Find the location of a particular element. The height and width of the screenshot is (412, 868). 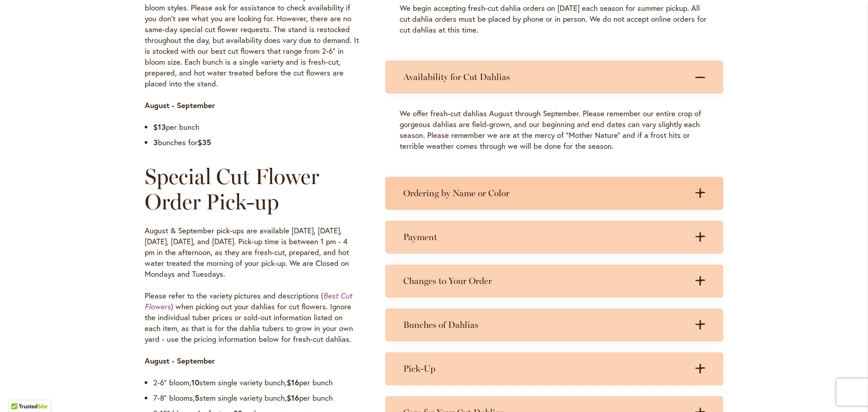

strong: 10 is located at coordinates (195, 382).